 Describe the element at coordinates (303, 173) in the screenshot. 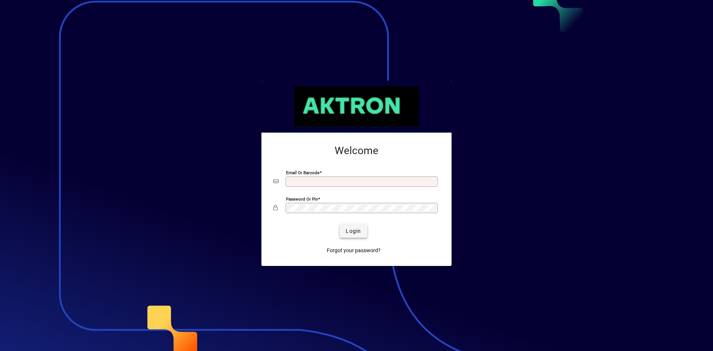

I see `mat-label: Email or Barcode` at that location.